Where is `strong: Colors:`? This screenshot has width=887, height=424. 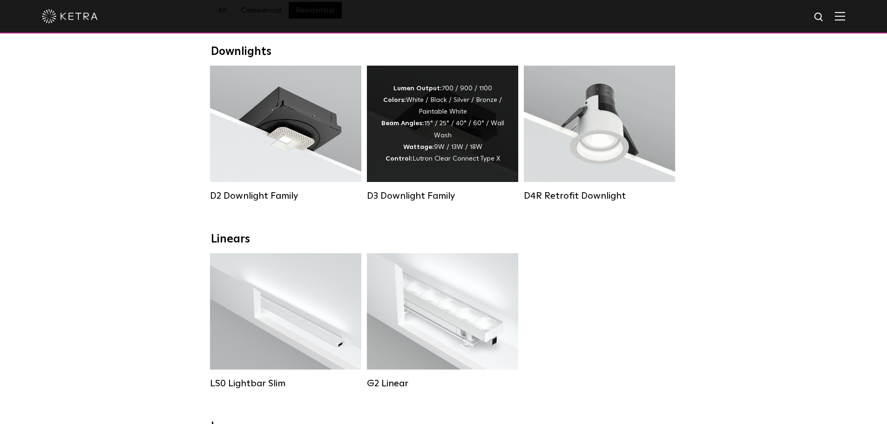
strong: Colors: is located at coordinates (395, 100).